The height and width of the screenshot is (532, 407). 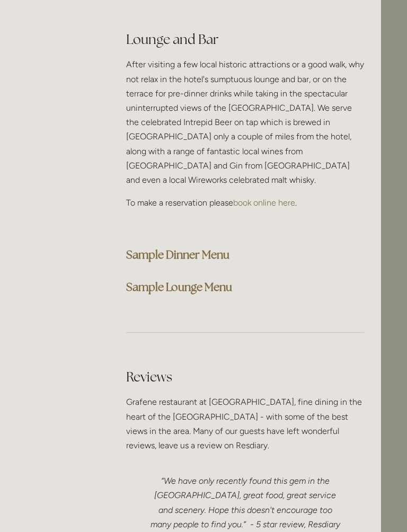 What do you see at coordinates (245, 123) in the screenshot?
I see `p: After visiting a few local historic attractions or a good walk, why not relax in the hotel's sump...` at bounding box center [245, 123].